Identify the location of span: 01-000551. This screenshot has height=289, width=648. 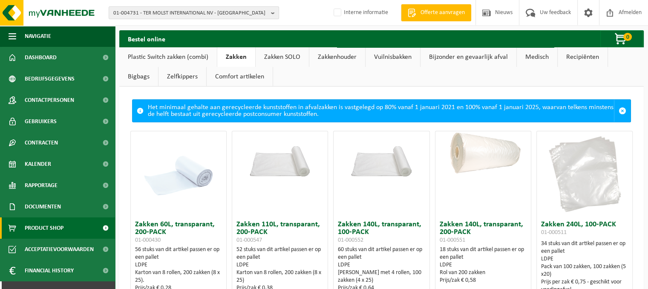
(452, 240).